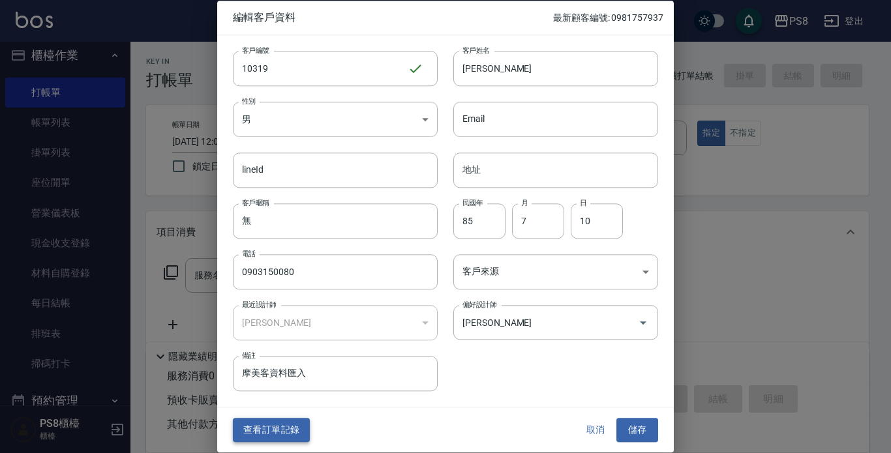 The height and width of the screenshot is (453, 891). I want to click on button: 儲存, so click(637, 431).